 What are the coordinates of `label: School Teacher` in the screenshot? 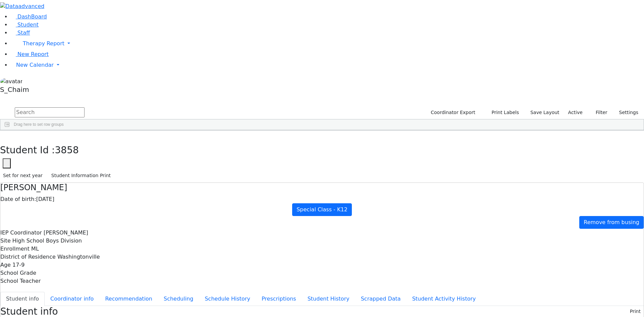 It's located at (21, 281).